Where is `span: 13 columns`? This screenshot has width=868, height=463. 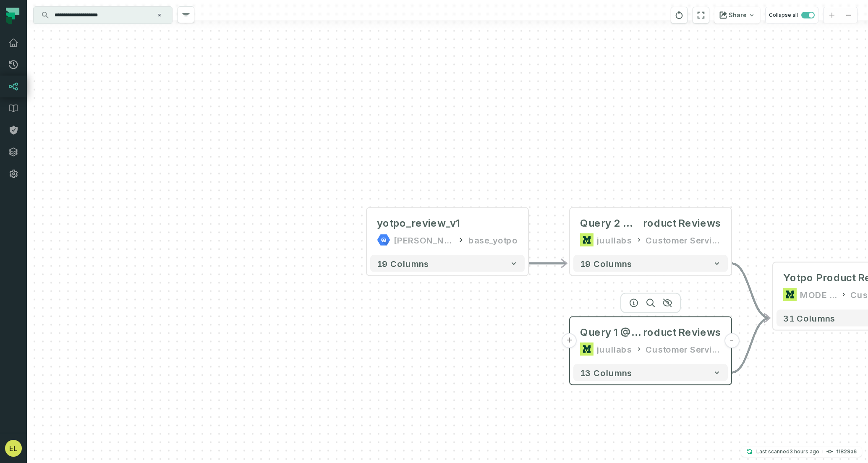 span: 13 columns is located at coordinates (606, 373).